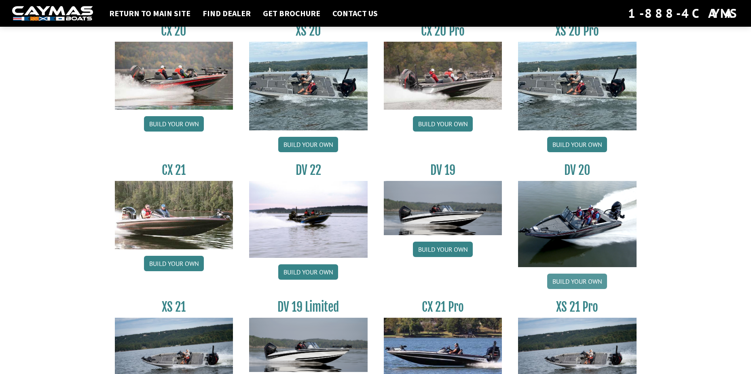  I want to click on a: Get Brochure, so click(291, 13).